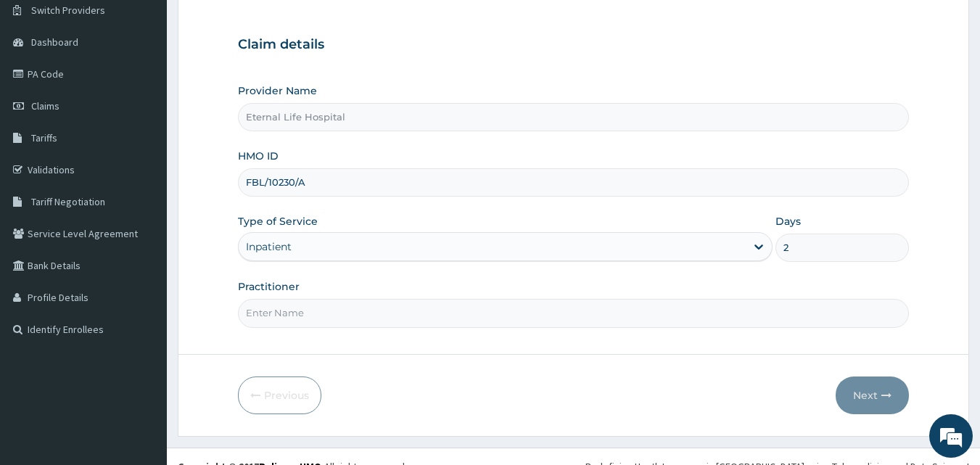 The image size is (980, 465). What do you see at coordinates (268, 287) in the screenshot?
I see `label: Practitioner` at bounding box center [268, 287].